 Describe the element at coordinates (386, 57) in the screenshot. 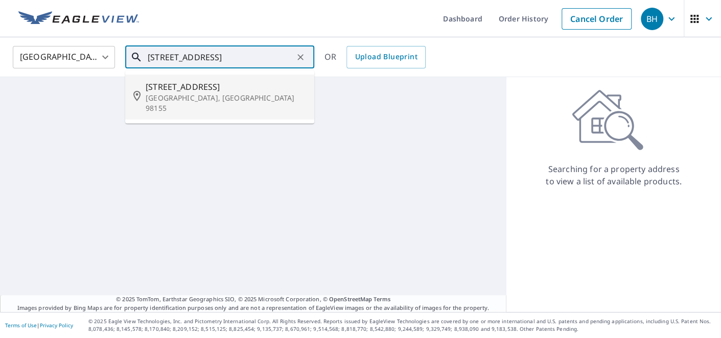

I see `span: Upload Blueprint` at that location.